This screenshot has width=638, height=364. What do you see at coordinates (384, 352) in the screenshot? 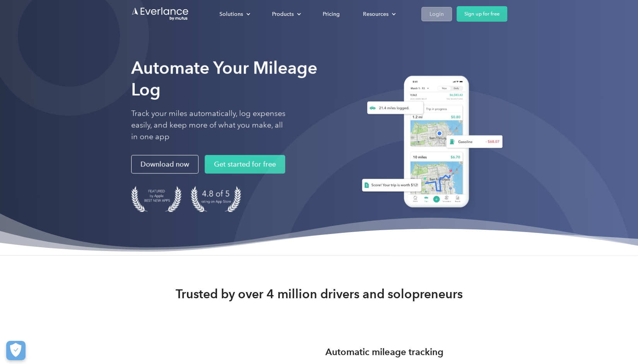
I see `h3: Automatic mileage tracking` at bounding box center [384, 352].